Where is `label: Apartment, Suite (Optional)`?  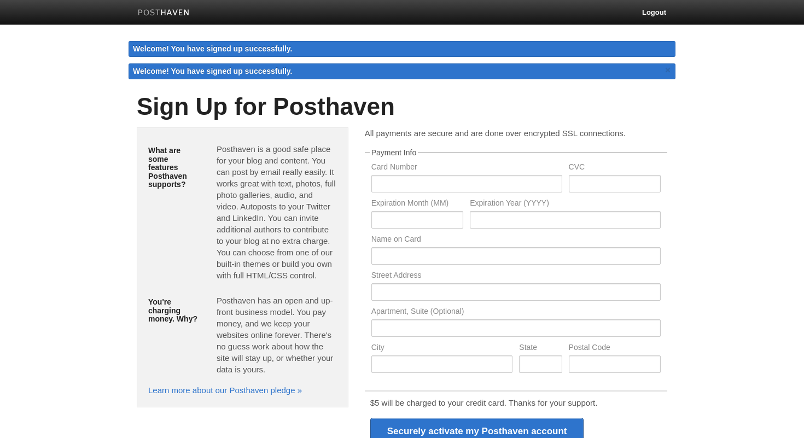
label: Apartment, Suite (Optional) is located at coordinates (516, 312).